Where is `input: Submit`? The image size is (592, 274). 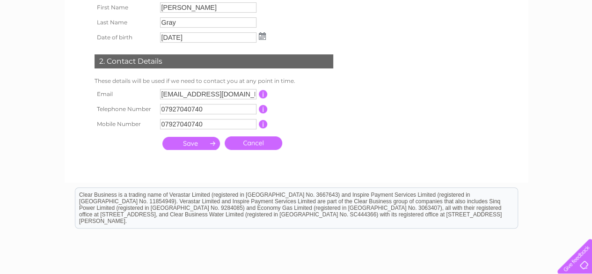 input: Submit is located at coordinates (191, 143).